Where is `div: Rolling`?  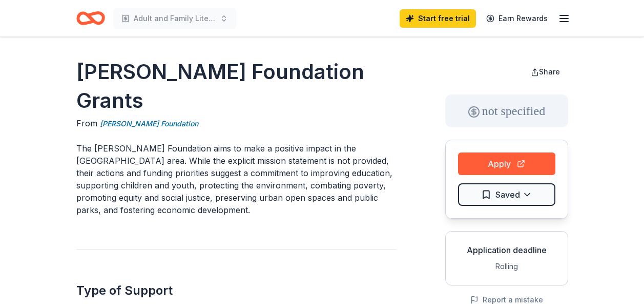 div: Rolling is located at coordinates (507, 267).